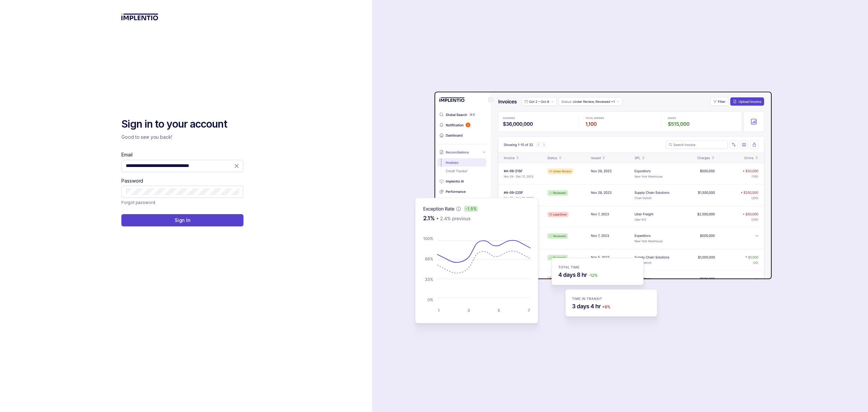 This screenshot has width=868, height=412. I want to click on label: Password, so click(132, 181).